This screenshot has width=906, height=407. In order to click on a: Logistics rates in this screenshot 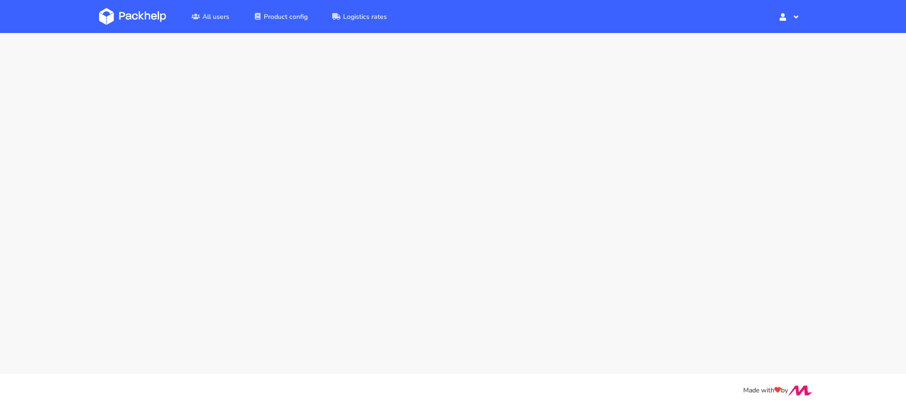, I will do `click(360, 17)`.